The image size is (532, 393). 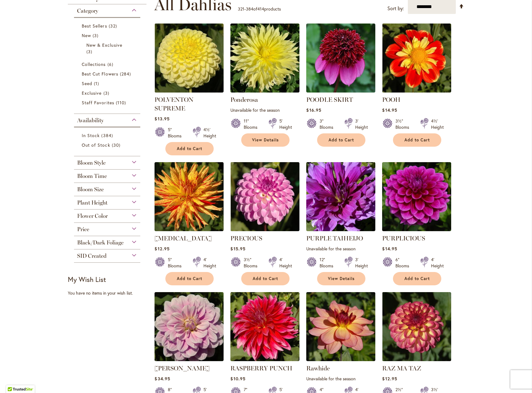 I want to click on span: 30, so click(x=117, y=145).